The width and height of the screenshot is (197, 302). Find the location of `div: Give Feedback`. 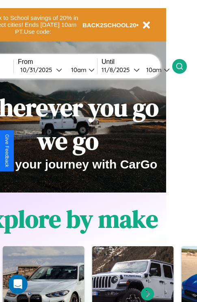

div: Give Feedback is located at coordinates (7, 150).